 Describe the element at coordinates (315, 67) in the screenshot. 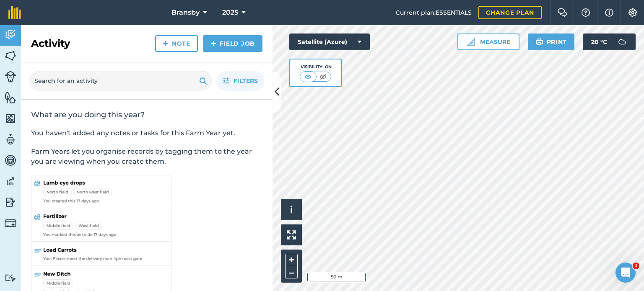

I see `div: Visibility: On` at that location.